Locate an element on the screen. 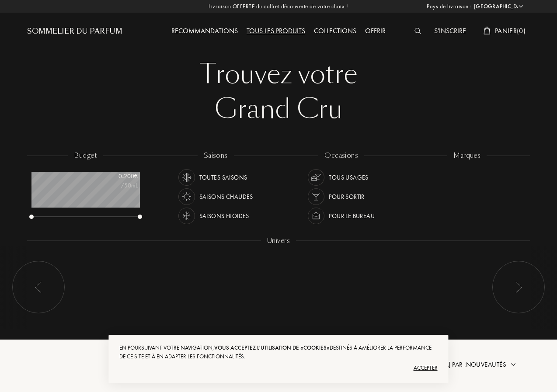  img: usage_season_average_white.svg is located at coordinates (187, 178).